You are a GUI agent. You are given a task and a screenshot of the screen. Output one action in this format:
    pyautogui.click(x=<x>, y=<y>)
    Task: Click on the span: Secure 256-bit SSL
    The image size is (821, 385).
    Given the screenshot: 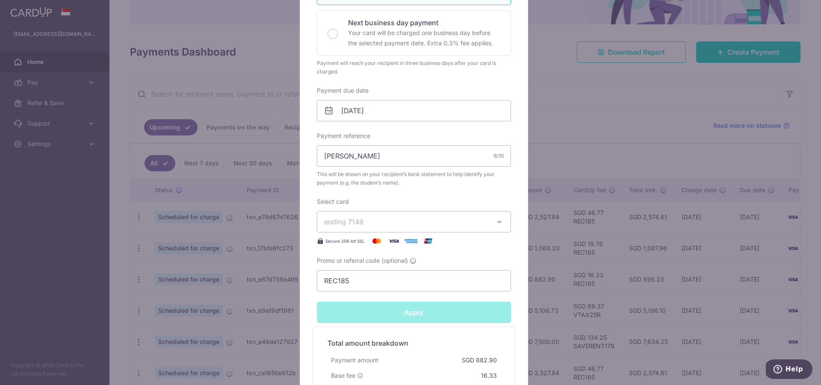 What is the action you would take?
    pyautogui.click(x=345, y=241)
    